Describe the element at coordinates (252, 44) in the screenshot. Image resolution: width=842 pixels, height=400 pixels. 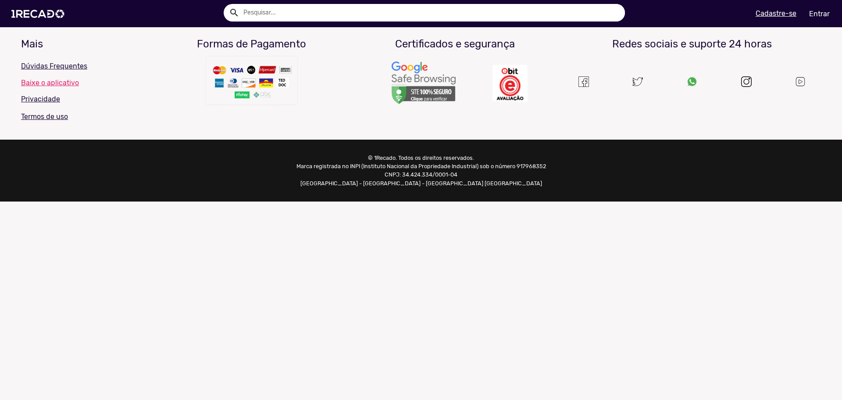
I see `h3: Formas de Pagamento` at that location.